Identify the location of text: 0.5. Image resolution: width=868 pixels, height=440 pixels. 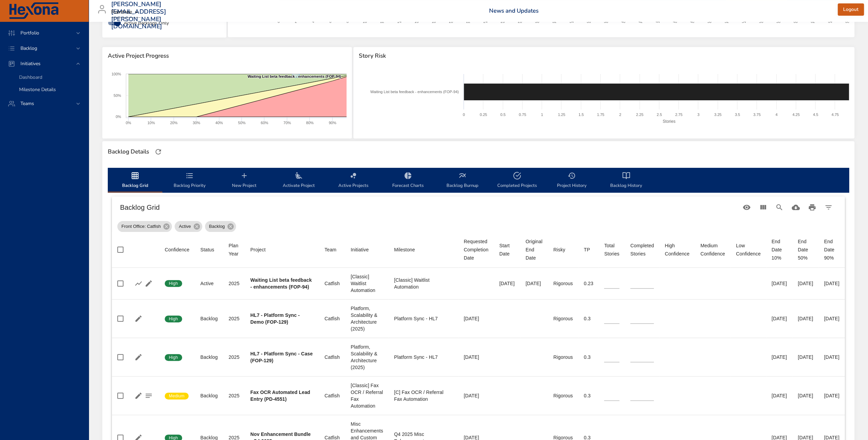
(503, 114).